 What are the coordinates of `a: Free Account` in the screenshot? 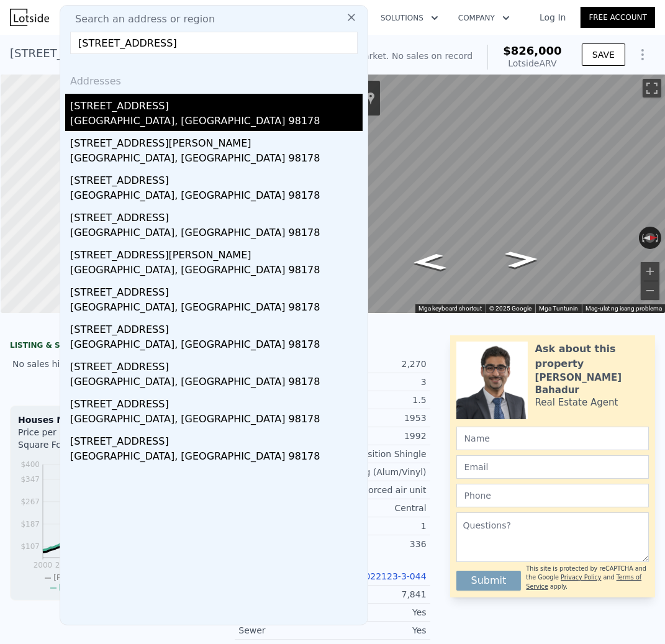 It's located at (618, 18).